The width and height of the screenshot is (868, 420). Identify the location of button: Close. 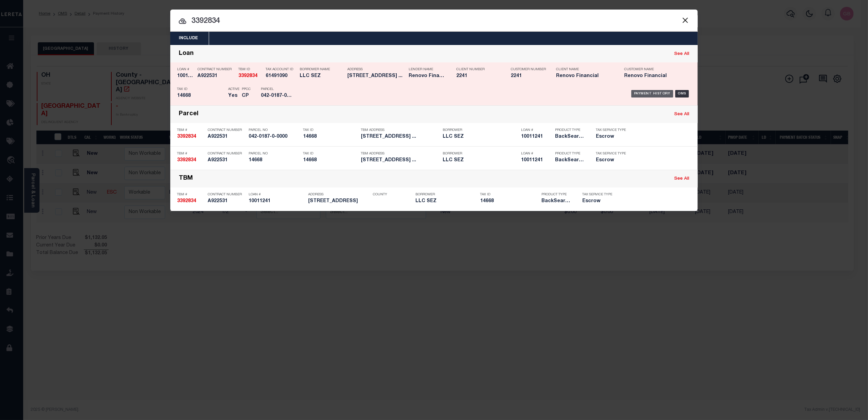
(685, 20).